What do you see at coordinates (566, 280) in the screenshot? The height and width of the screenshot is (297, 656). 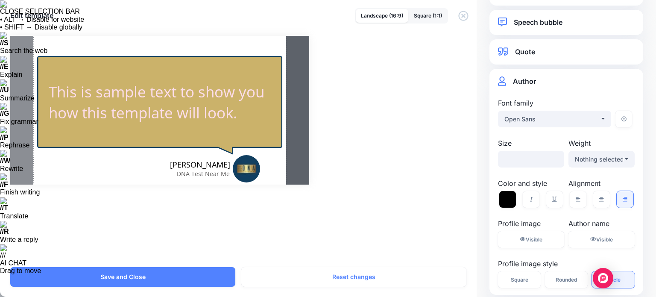 I see `span: Rounded` at bounding box center [566, 280].